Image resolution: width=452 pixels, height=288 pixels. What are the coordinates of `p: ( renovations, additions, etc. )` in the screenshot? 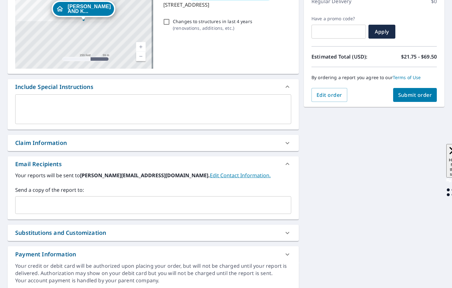 It's located at (213, 28).